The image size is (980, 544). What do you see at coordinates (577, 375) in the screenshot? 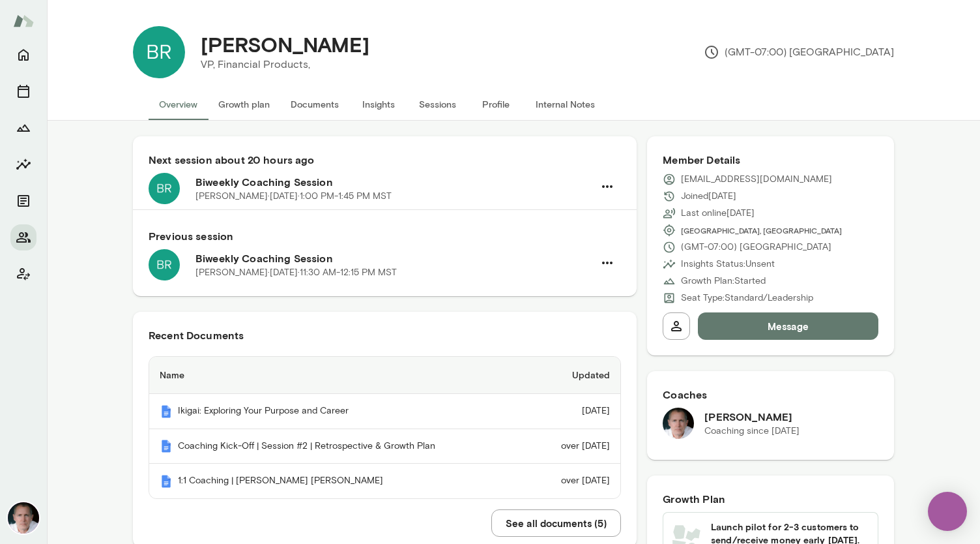
I see `th: Updated` at bounding box center [577, 375].